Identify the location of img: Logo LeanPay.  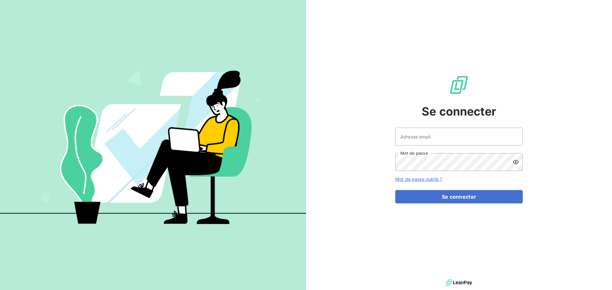
(459, 85).